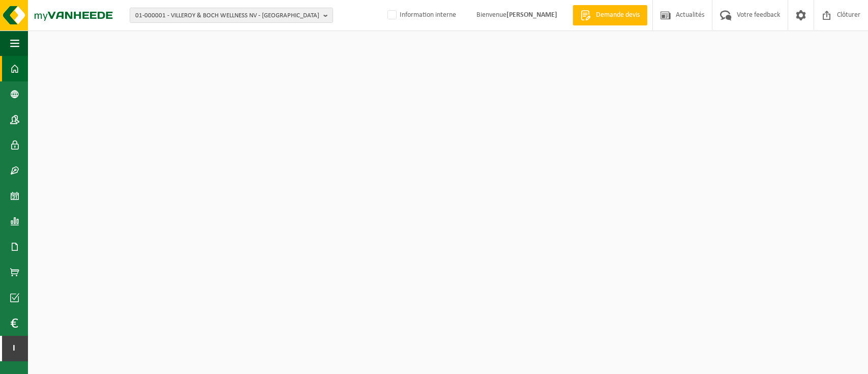 This screenshot has width=868, height=374. I want to click on span: I, so click(14, 349).